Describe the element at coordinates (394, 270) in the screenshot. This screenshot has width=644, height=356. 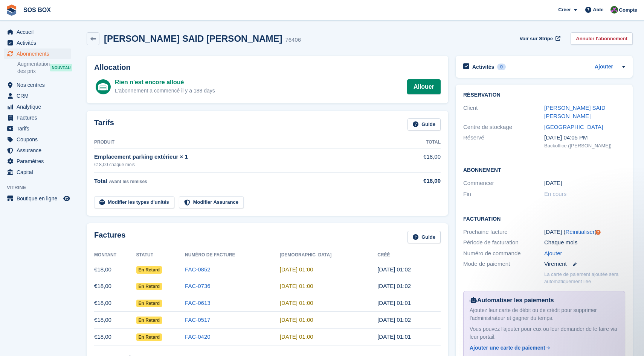
I see `time: 2025-09-30 23:02:17 UTC` at that location.